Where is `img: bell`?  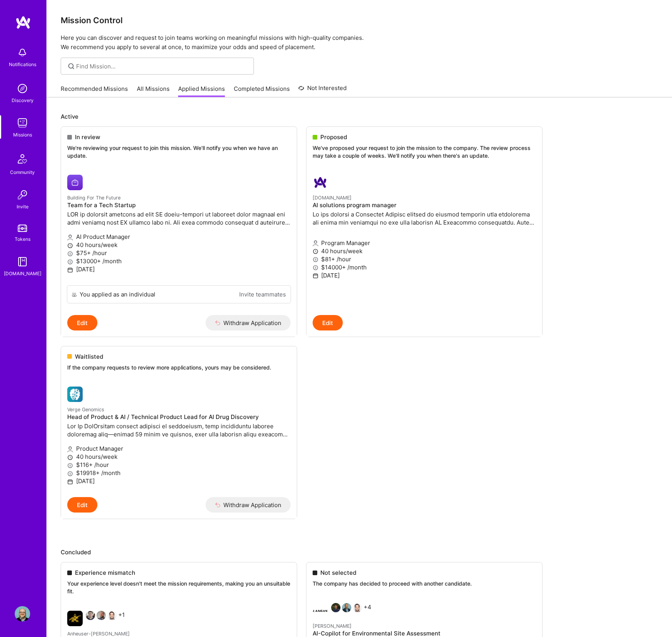
img: bell is located at coordinates (23, 53).